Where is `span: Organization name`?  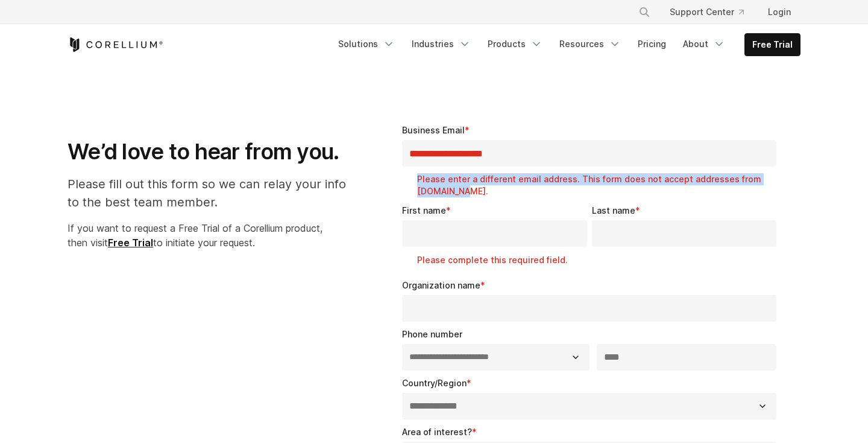
span: Organization name is located at coordinates (441, 285).